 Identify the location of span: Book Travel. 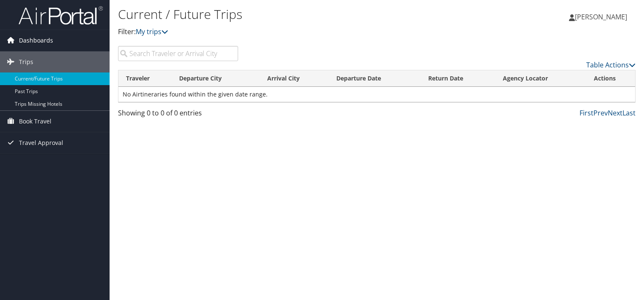
(35, 121).